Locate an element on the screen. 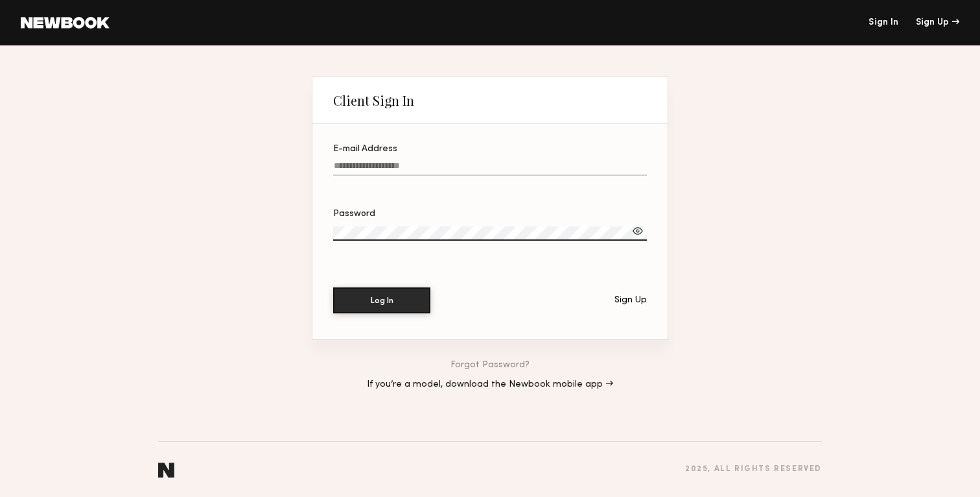 This screenshot has height=497, width=980. button: Log In is located at coordinates (382, 300).